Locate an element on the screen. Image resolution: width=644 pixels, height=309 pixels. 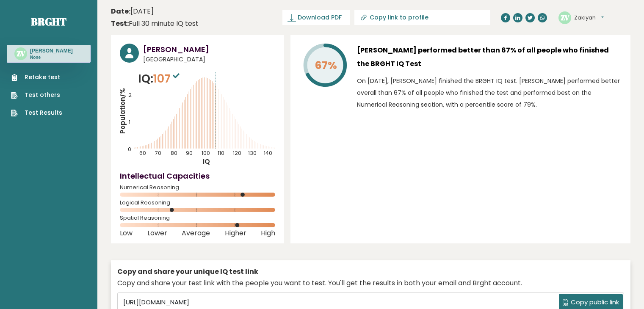
tspan: 90 is located at coordinates (189, 153).